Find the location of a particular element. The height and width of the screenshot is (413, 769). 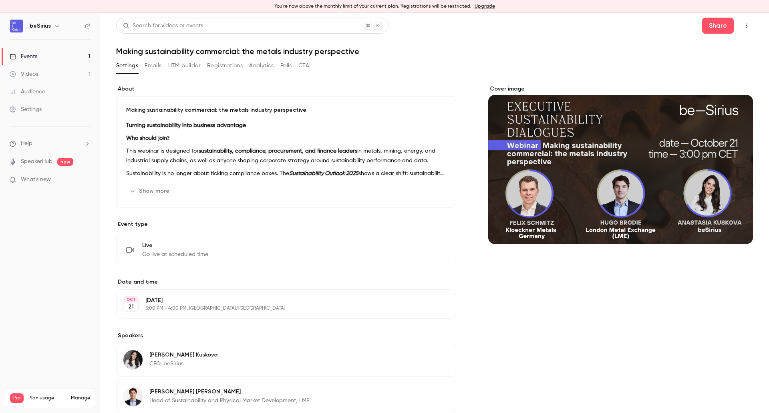

span: Pro is located at coordinates (17, 398).